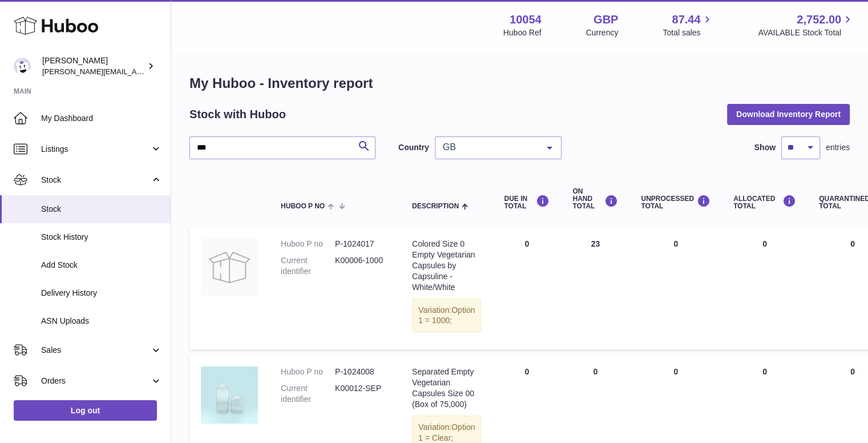 This screenshot has height=443, width=868. I want to click on td: 23, so click(596, 288).